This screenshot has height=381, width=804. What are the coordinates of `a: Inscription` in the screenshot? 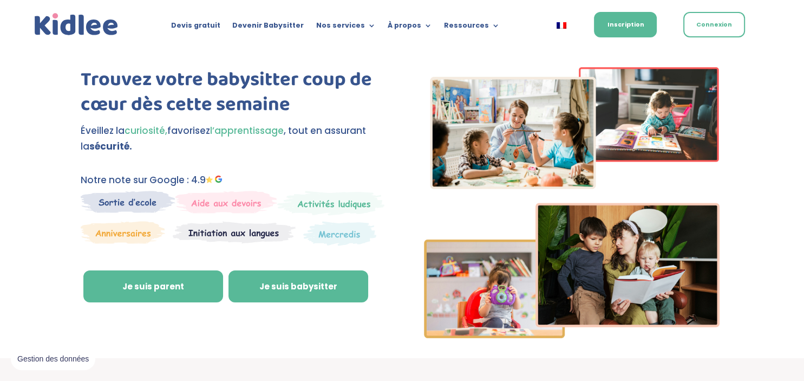 It's located at (625, 24).